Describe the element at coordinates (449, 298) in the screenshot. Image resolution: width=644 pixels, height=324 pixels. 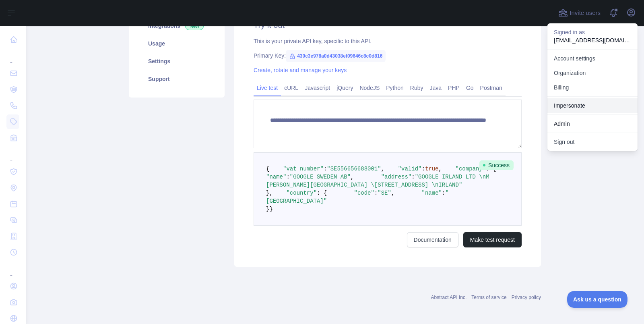
I see `a: Abstract API Inc.` at that location.